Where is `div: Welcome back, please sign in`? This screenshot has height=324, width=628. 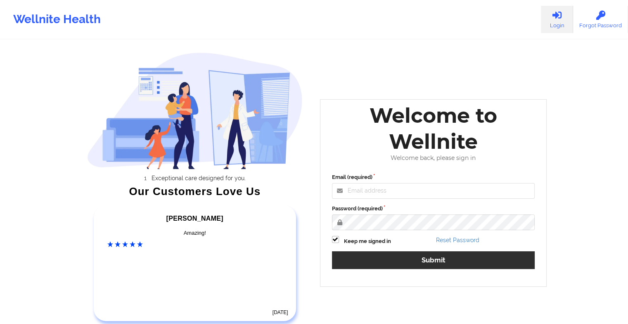
div: Welcome back, please sign in is located at coordinates (434, 158).